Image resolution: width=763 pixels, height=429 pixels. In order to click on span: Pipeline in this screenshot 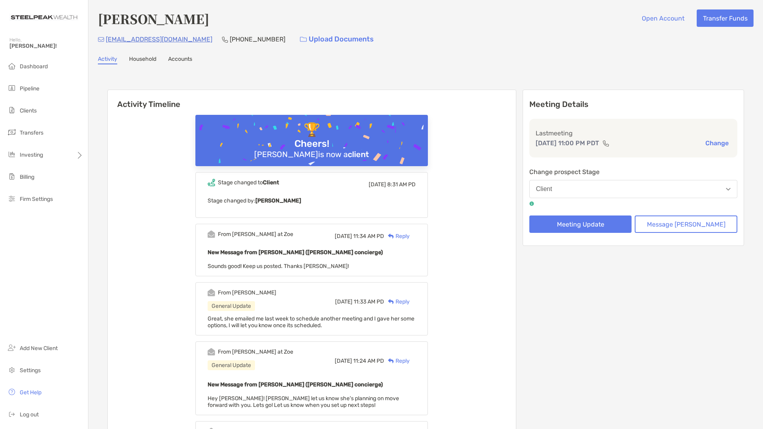, I will do `click(30, 88)`.